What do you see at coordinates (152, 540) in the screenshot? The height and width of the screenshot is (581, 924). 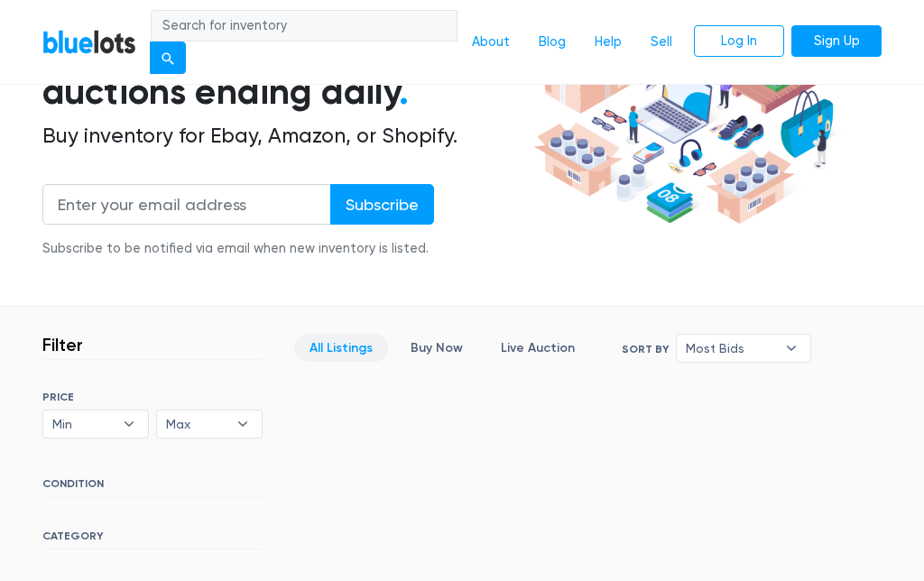 I see `h6: CATEGORY` at bounding box center [152, 540].